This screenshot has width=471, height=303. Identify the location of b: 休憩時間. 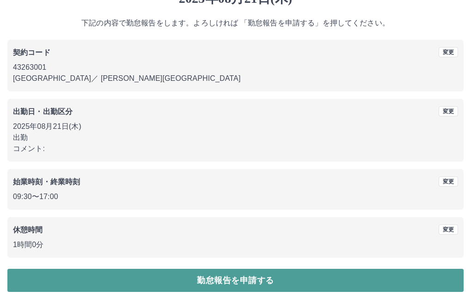
(28, 230).